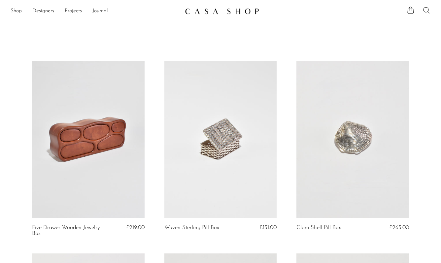 This screenshot has width=441, height=263. Describe the element at coordinates (73, 11) in the screenshot. I see `a: Projects` at that location.